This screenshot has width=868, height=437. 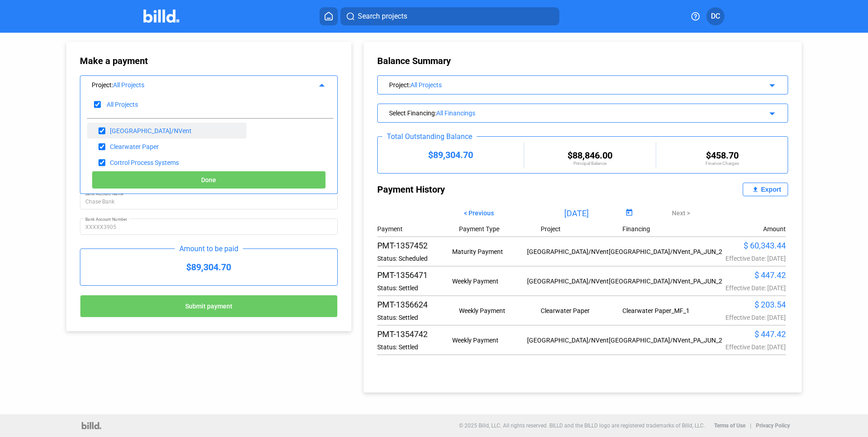 What do you see at coordinates (730, 426) in the screenshot?
I see `b: Terms of Use` at bounding box center [730, 426].